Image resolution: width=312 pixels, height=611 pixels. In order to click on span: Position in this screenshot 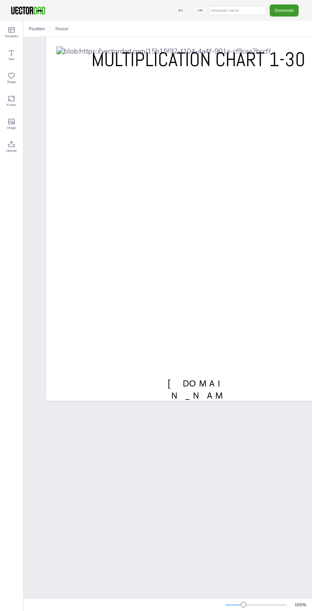, I will do `click(37, 29)`.